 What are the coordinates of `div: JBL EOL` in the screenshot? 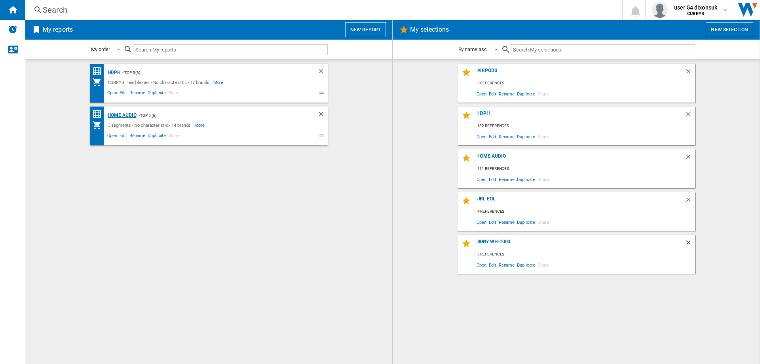 It's located at (580, 201).